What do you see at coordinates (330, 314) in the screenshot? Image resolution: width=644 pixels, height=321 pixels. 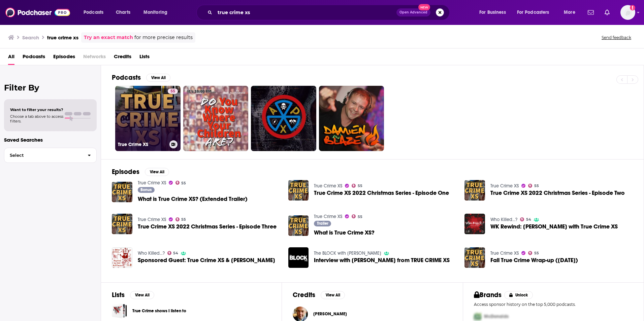 I see `a: John Jennings` at bounding box center [330, 314].